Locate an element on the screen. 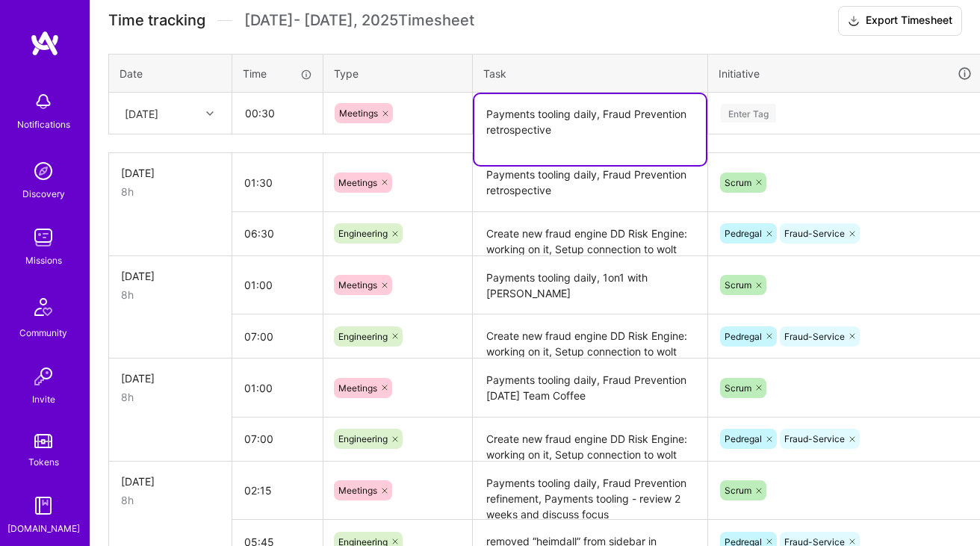  th: Task is located at coordinates (590, 73).